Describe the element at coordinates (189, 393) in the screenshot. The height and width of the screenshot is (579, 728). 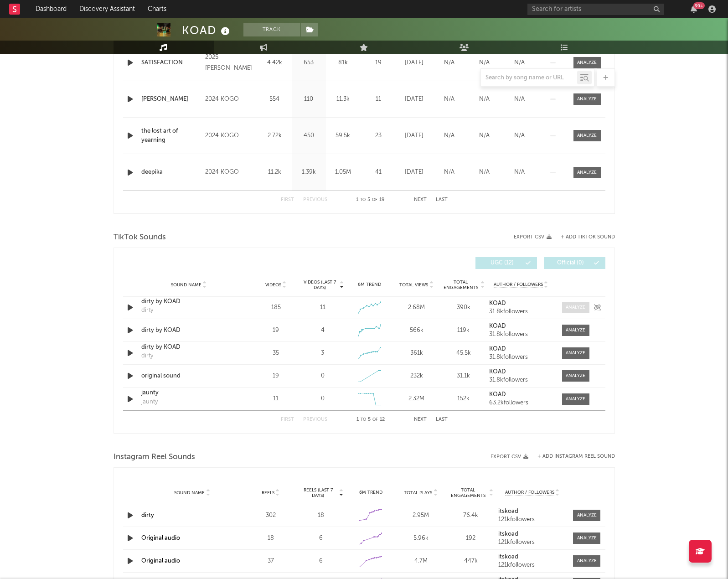
I see `a: jaunty` at that location.